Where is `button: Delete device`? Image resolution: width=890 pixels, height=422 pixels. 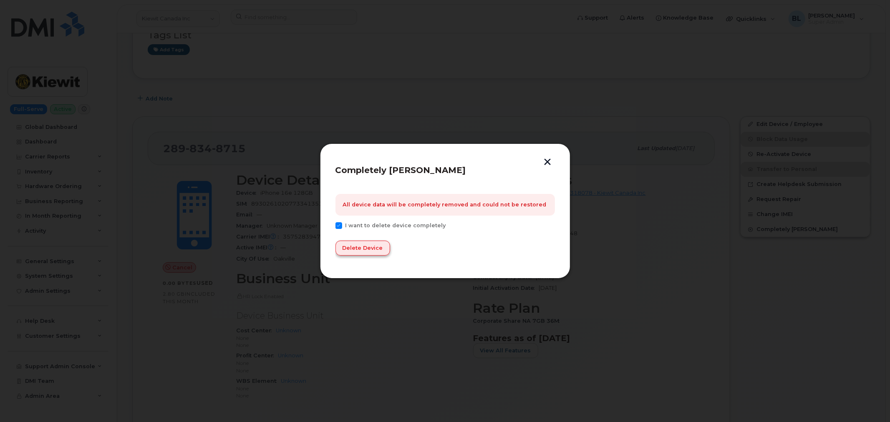
button: Delete device is located at coordinates (362, 248).